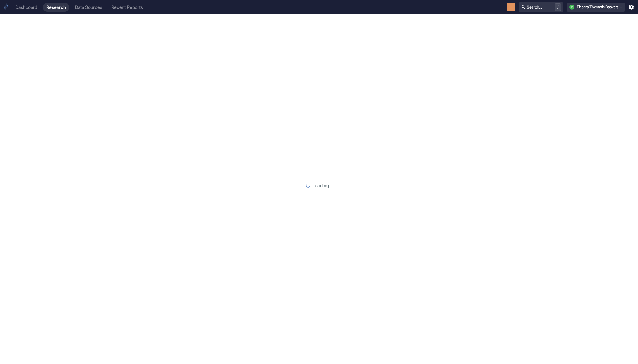 The height and width of the screenshot is (364, 638). Describe the element at coordinates (323, 185) in the screenshot. I see `p: Loading...` at that location.